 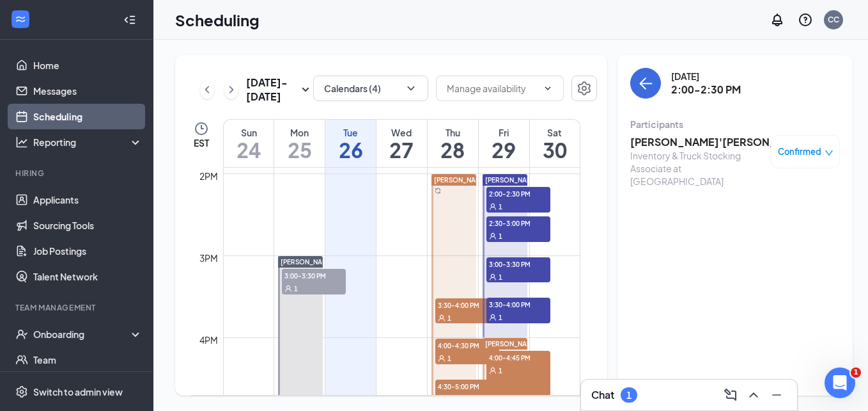 I want to click on div: 3pm, so click(x=209, y=258).